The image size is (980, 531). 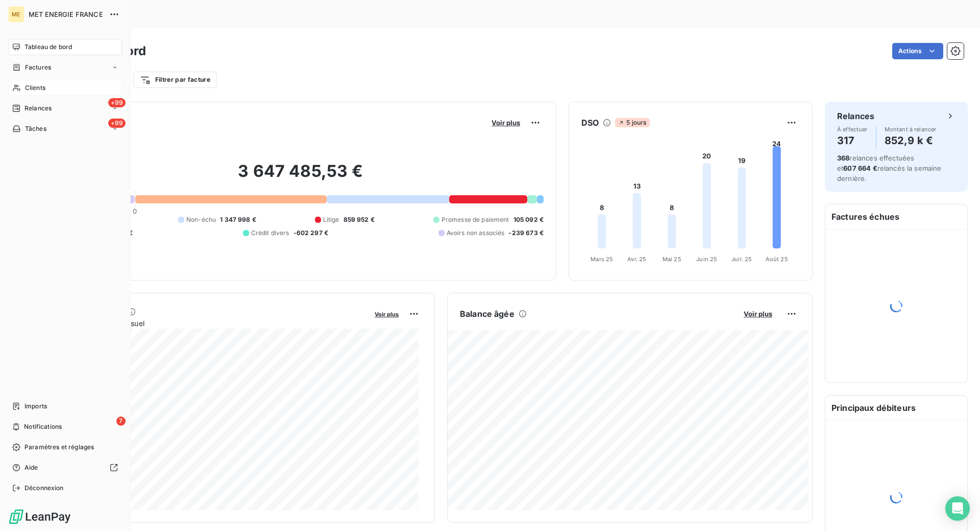 I want to click on a: Clients, so click(x=65, y=88).